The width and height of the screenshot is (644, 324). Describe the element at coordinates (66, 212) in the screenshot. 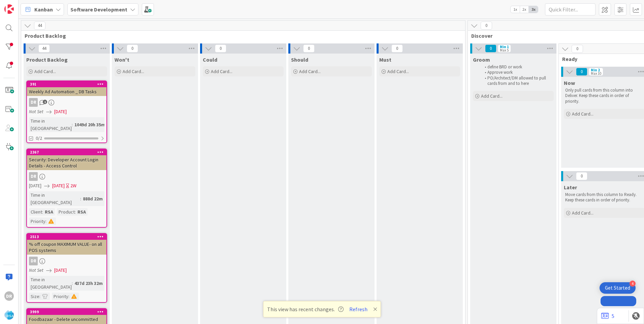

I see `div: Product` at that location.